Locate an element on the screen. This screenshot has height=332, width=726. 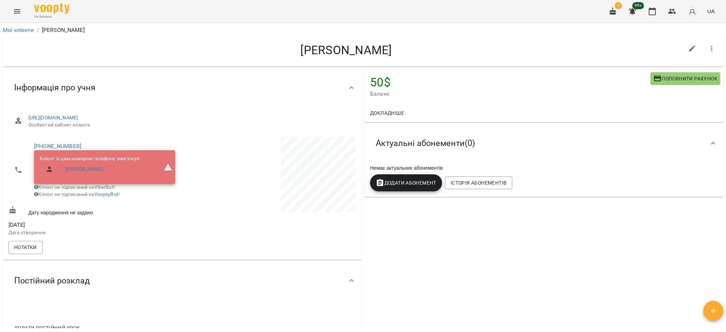
span: Інформація про учня is located at coordinates (55, 88).